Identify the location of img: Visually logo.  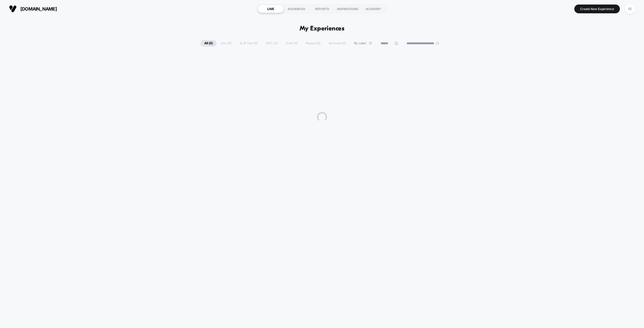
(13, 9).